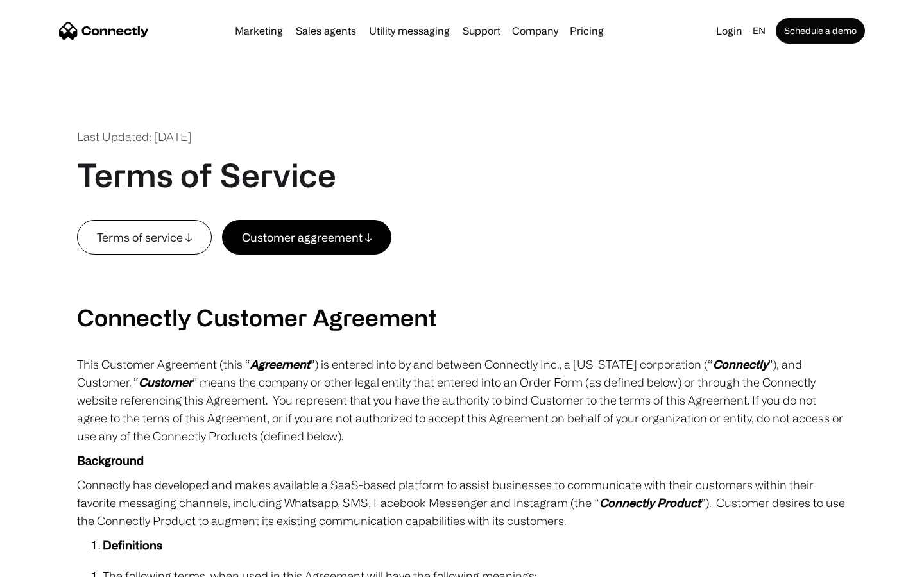 This screenshot has height=577, width=924. Describe the element at coordinates (759, 31) in the screenshot. I see `div: en` at that location.